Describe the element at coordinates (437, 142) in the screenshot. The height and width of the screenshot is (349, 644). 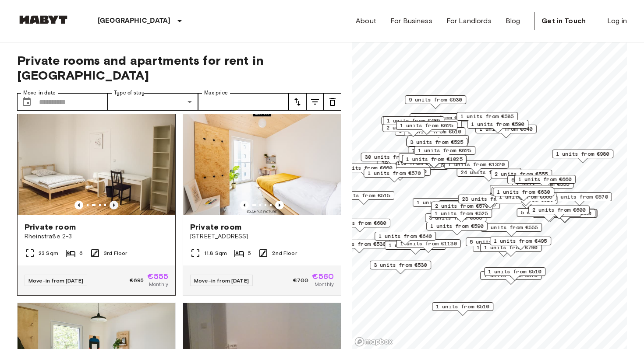
I see `span: 3 units from €525` at that location.